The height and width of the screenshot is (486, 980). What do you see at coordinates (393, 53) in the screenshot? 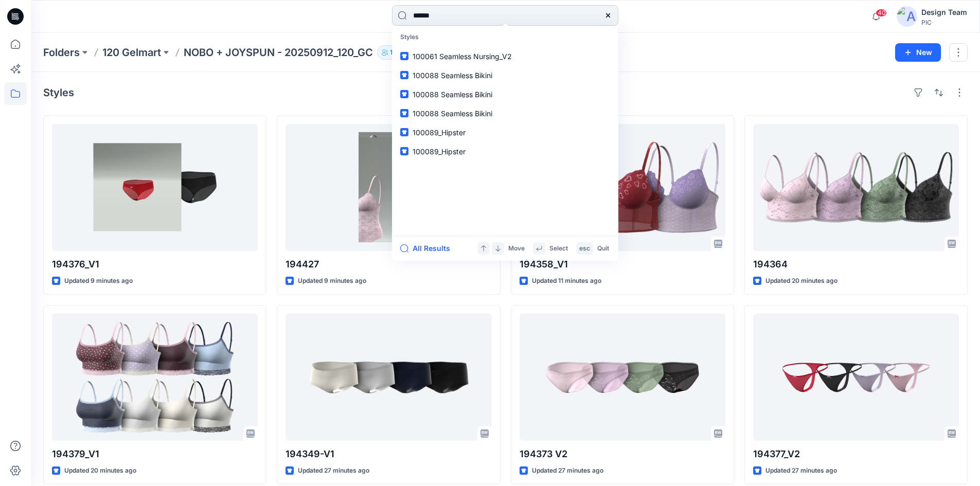
I see `button: 10` at bounding box center [393, 53].